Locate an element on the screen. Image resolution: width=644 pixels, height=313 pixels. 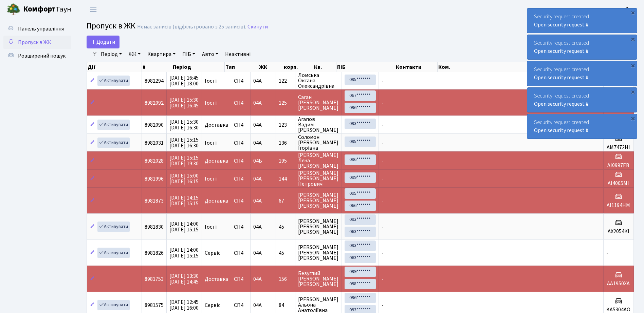
span: 84 is located at coordinates (286, 305).